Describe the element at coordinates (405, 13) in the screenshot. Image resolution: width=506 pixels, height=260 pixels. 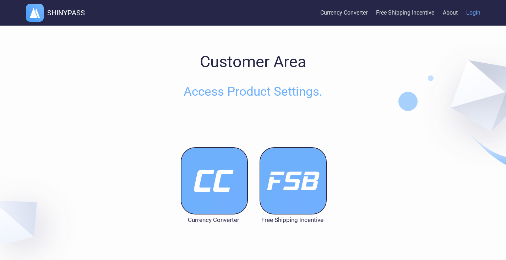
I see `a: Free Shipping Incentive` at that location.